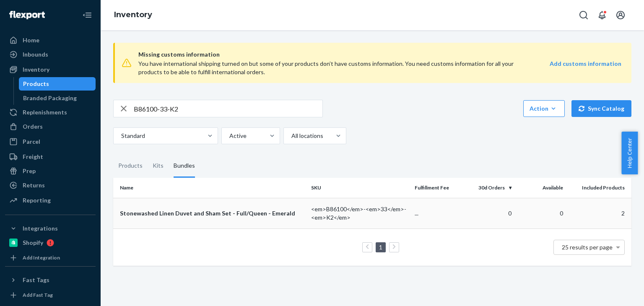 The width and height of the screenshot is (644, 306). Describe the element at coordinates (57, 98) in the screenshot. I see `a: Branded Packaging` at that location.